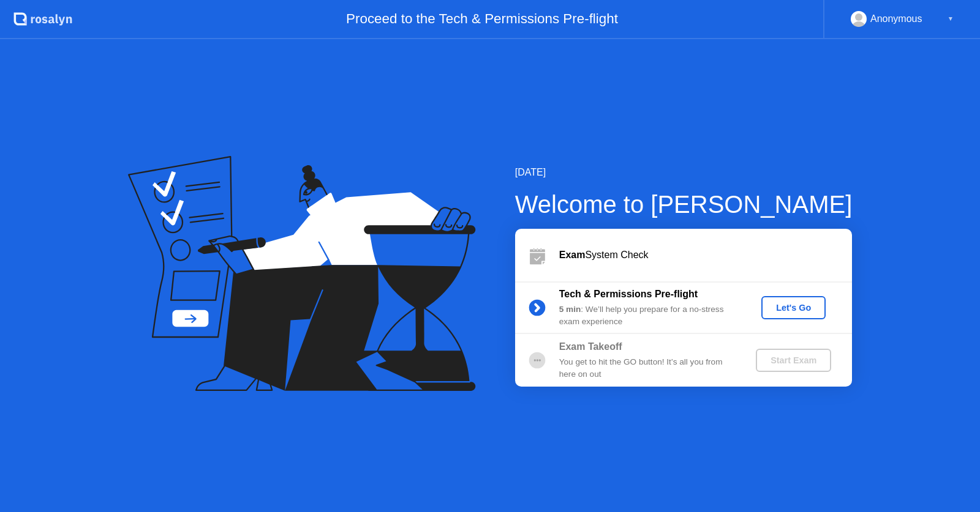  I want to click on b: Exam Takeoff, so click(590, 347).